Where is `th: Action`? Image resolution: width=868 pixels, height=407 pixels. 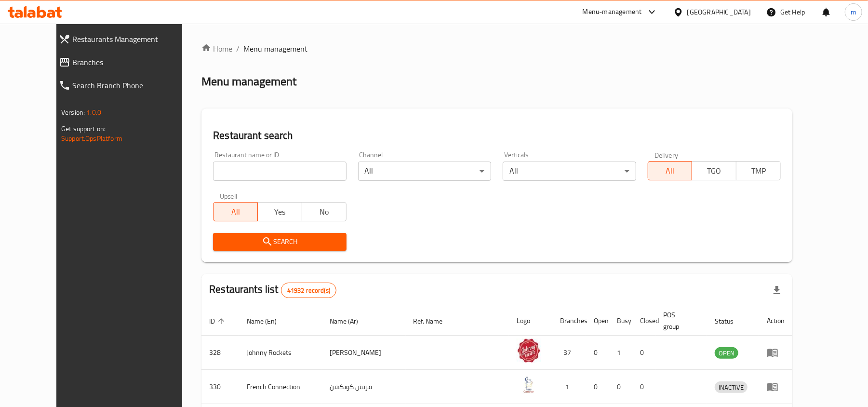
th: Action is located at coordinates (776, 320).